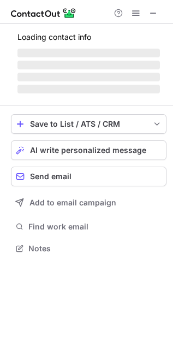 The width and height of the screenshot is (173, 348). Describe the element at coordinates (51, 177) in the screenshot. I see `span: Send email` at that location.